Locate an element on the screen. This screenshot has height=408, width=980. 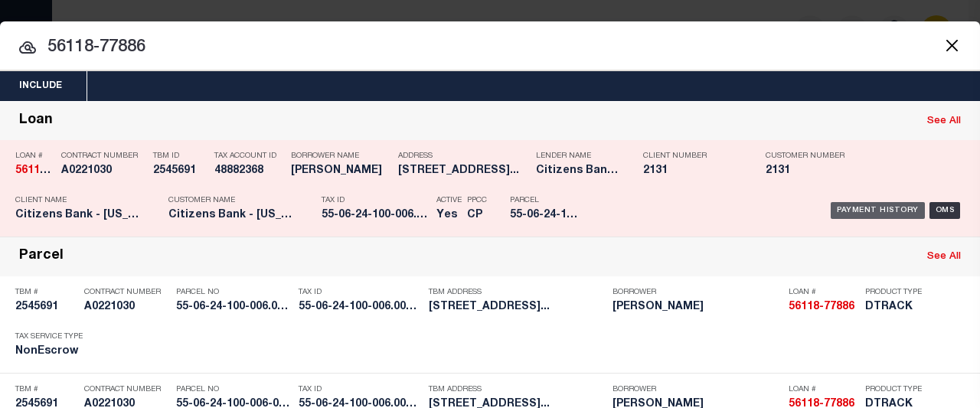
p: Customer Name is located at coordinates (233, 200).